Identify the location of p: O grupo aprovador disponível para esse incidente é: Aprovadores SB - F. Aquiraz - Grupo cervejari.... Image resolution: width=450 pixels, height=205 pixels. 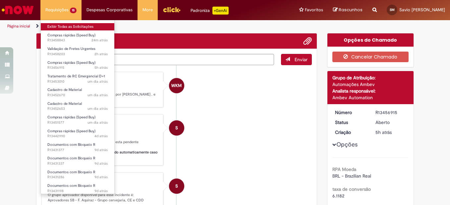
(103, 198).